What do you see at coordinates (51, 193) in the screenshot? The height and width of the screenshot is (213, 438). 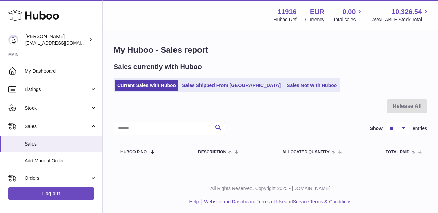 I see `a: Log out` at bounding box center [51, 193].